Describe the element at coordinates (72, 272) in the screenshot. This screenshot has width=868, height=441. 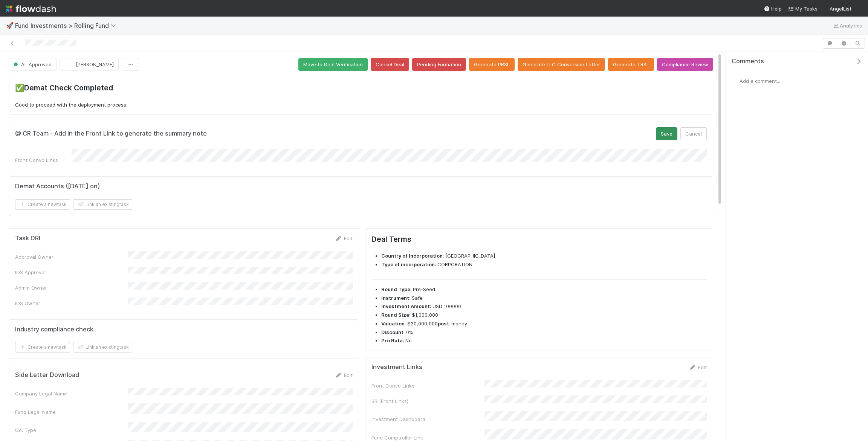
I see `div: IOS Approver` at that location.